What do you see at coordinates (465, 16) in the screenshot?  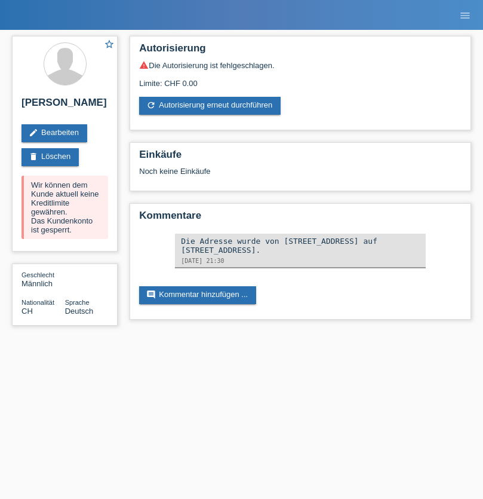 I see `i: menu` at bounding box center [465, 16].